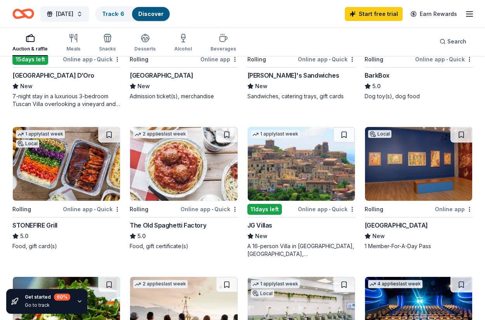 Image resolution: width=485 pixels, height=320 pixels. Describe the element at coordinates (66, 246) in the screenshot. I see `div: Food, gift card(s)` at that location.